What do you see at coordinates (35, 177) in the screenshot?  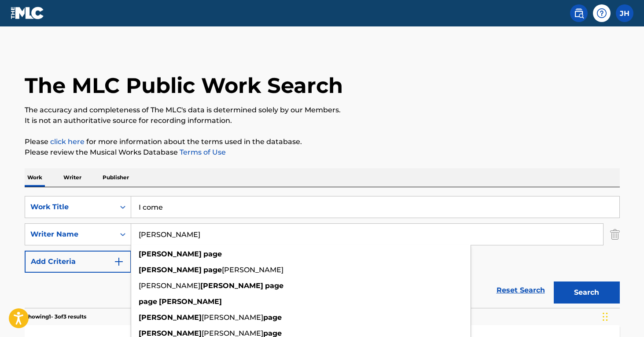 I see `p: Work` at bounding box center [35, 177].